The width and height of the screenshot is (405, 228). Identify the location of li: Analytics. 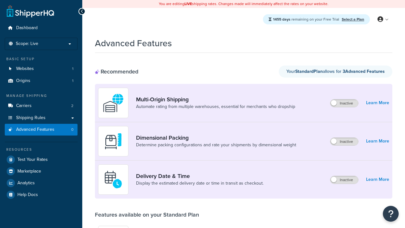
(41, 183).